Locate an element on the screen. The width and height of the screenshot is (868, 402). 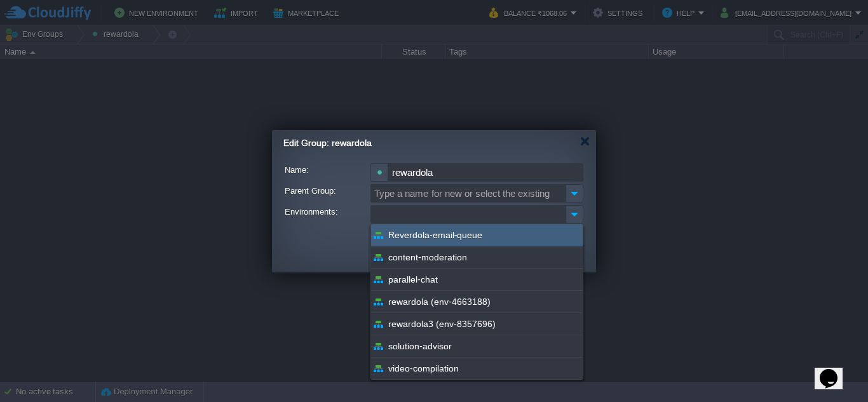
span: Reverdola-email-queue is located at coordinates (435, 234).